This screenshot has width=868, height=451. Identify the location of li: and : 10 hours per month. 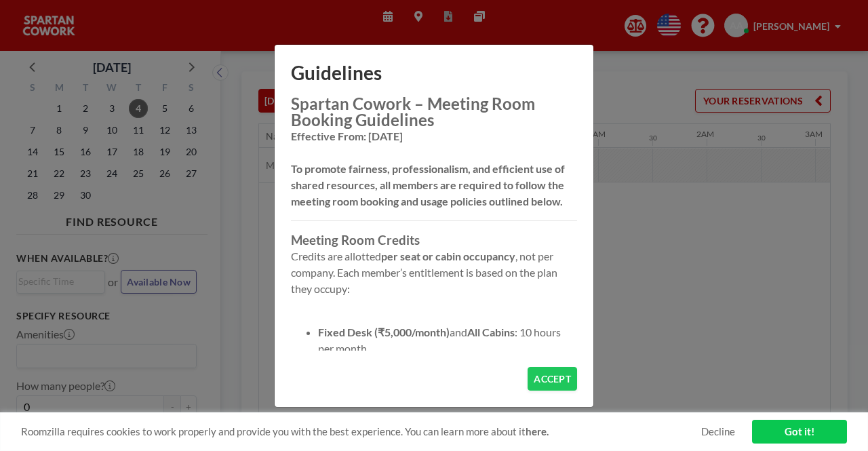
(447, 341).